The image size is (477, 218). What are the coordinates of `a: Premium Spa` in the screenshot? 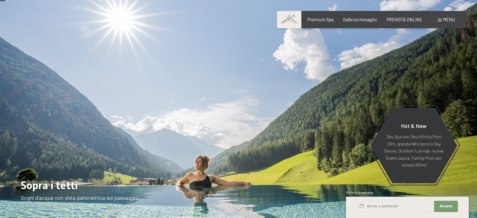 It's located at (320, 19).